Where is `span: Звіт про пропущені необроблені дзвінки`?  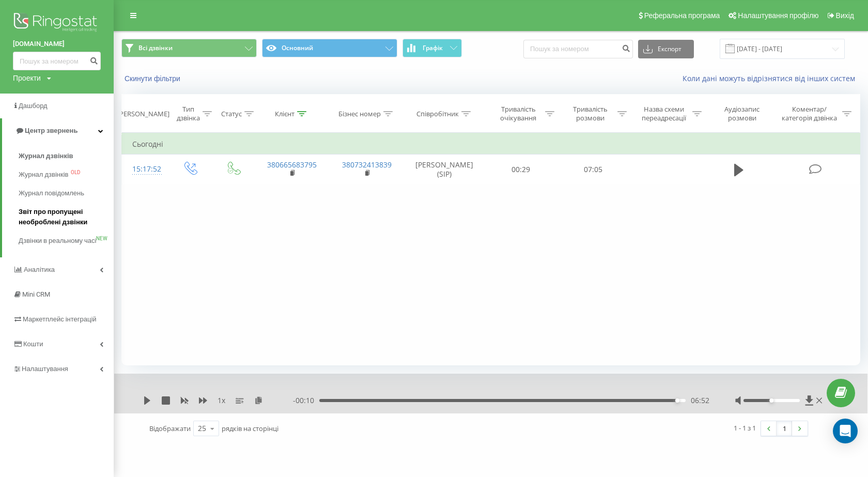 span: Звіт про пропущені необроблені дзвінки is located at coordinates (64, 217).